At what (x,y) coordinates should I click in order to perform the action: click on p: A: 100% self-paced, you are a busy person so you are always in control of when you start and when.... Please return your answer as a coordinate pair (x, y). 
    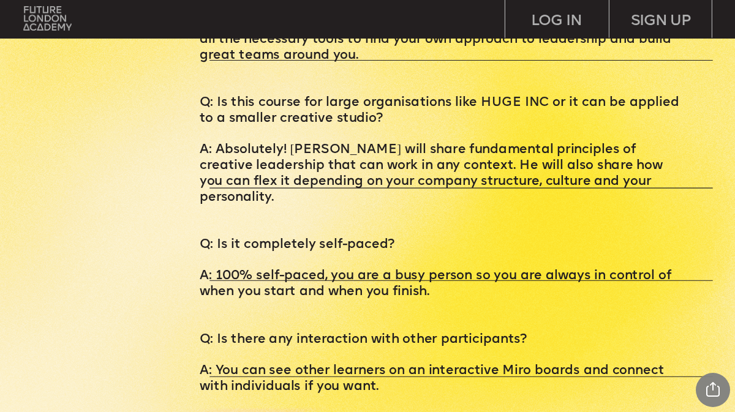
    Looking at the image, I should click on (441, 285).